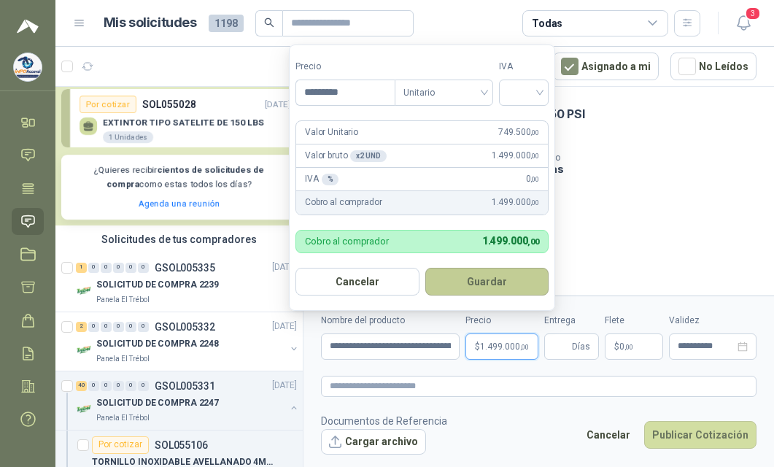 The image size is (774, 467). Describe the element at coordinates (183, 123) in the screenshot. I see `p: EXTINTOR TIPO SATELITE DE 150 LBS` at that location.